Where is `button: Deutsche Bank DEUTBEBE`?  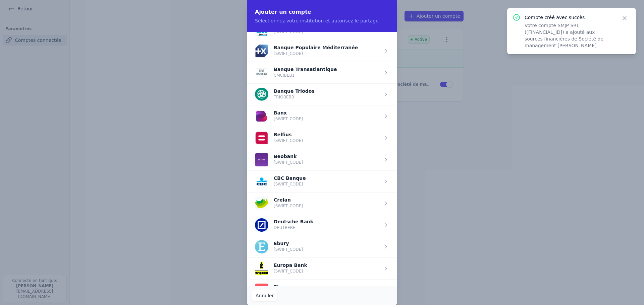 button: Deutsche Bank DEUTBEBE is located at coordinates (284, 225).